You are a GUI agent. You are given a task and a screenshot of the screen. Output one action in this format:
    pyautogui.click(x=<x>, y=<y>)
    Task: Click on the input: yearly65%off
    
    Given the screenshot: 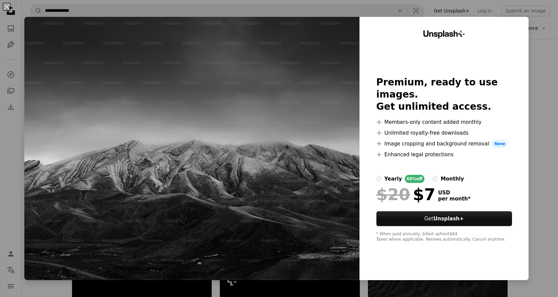 What is the action you would take?
    pyautogui.click(x=379, y=179)
    